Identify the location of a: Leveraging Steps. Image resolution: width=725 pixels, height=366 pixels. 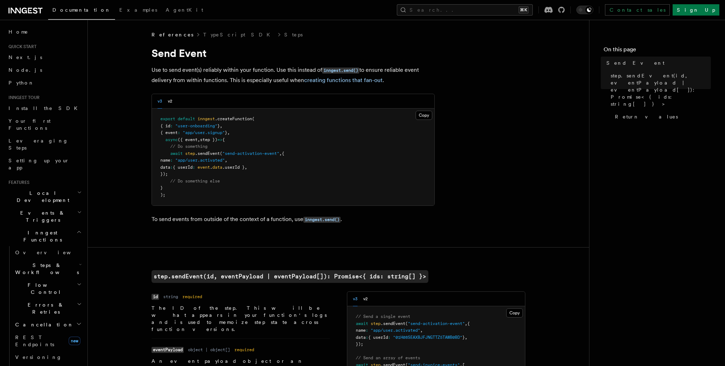
(44, 144).